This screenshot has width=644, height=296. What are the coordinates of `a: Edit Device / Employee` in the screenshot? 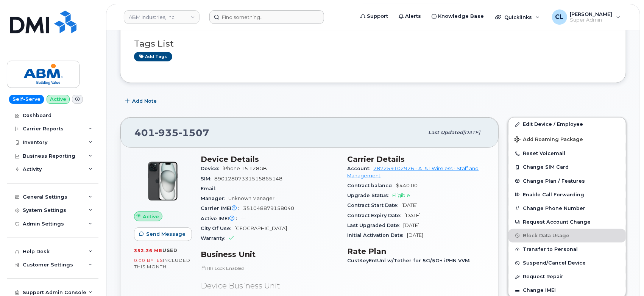 It's located at (567, 125).